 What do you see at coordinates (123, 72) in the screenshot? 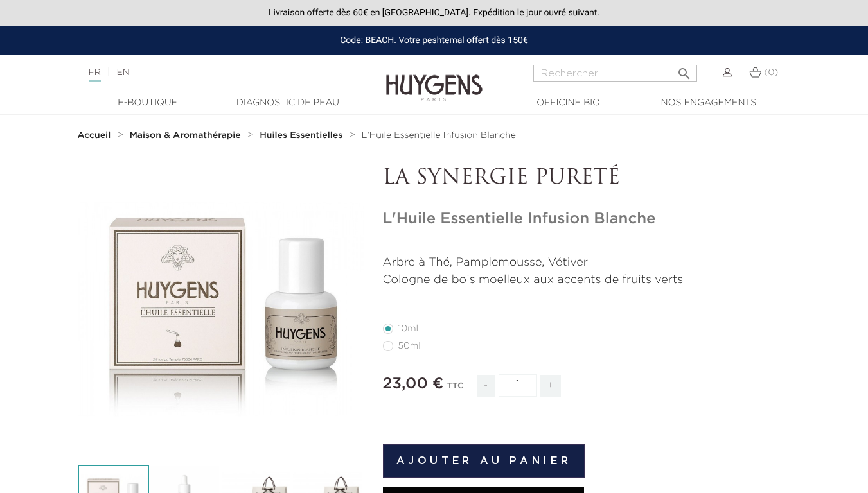
I see `a: EN` at bounding box center [123, 72].